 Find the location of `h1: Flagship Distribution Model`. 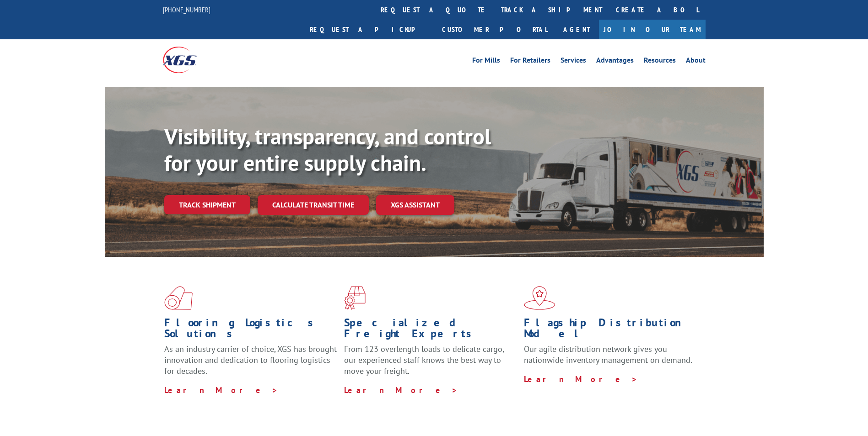

h1: Flagship Distribution Model is located at coordinates (610, 331).